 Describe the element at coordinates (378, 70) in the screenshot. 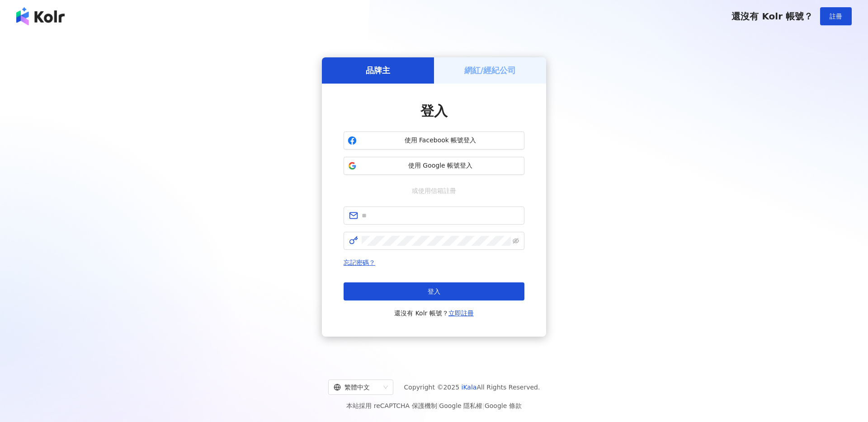

I see `h5: 品牌主` at that location.